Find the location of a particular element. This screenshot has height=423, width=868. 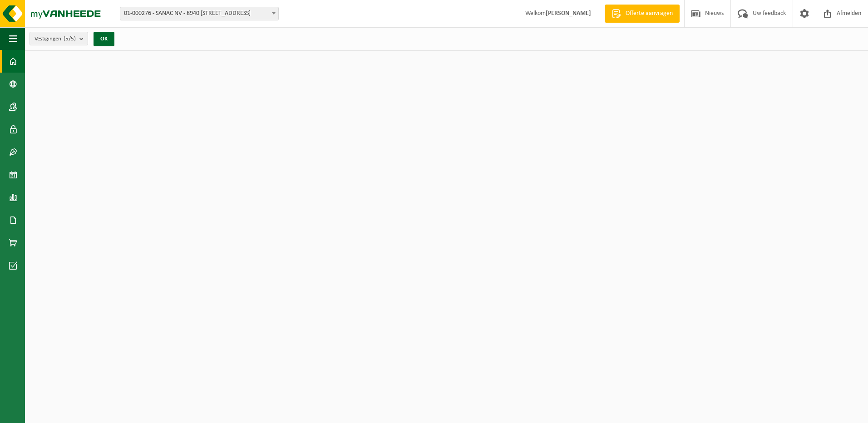

button: Vestigingen(5/5) is located at coordinates (59, 39).